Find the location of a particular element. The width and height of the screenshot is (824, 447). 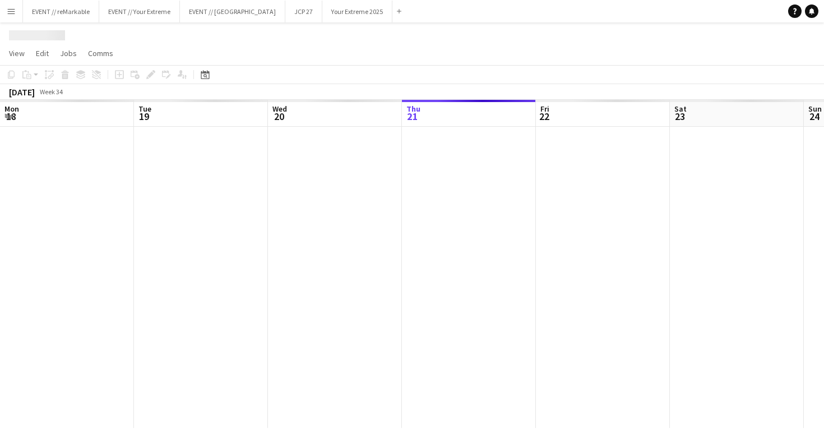

button: EVENT // reMarkable is located at coordinates (61, 11).